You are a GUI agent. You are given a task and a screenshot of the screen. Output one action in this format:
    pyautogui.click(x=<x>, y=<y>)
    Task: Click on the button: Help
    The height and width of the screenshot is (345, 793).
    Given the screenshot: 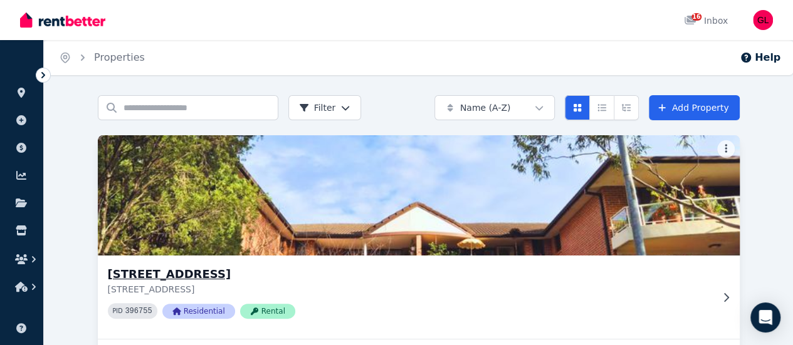 What is the action you would take?
    pyautogui.click(x=760, y=58)
    